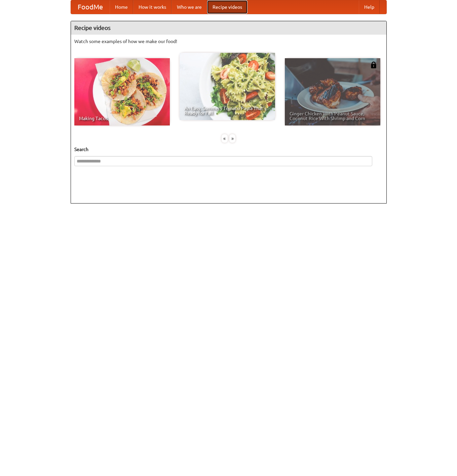  What do you see at coordinates (122, 118) in the screenshot?
I see `span: Making Tacos` at bounding box center [122, 118].